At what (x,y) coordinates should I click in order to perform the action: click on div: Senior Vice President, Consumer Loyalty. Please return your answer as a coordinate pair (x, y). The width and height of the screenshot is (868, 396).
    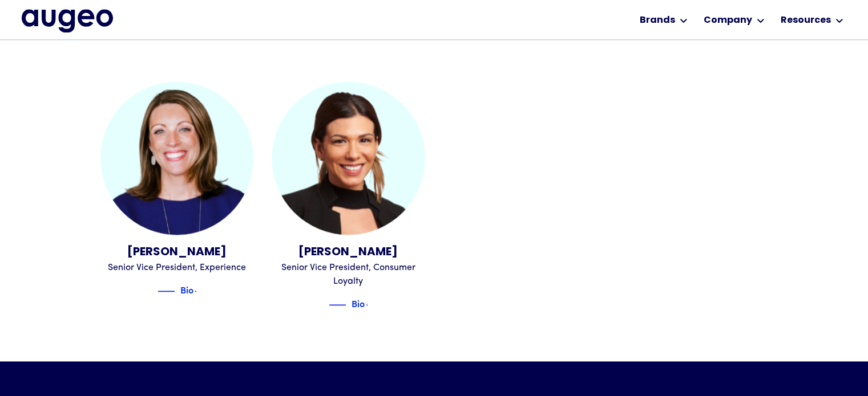
    Looking at the image, I should click on (348, 275).